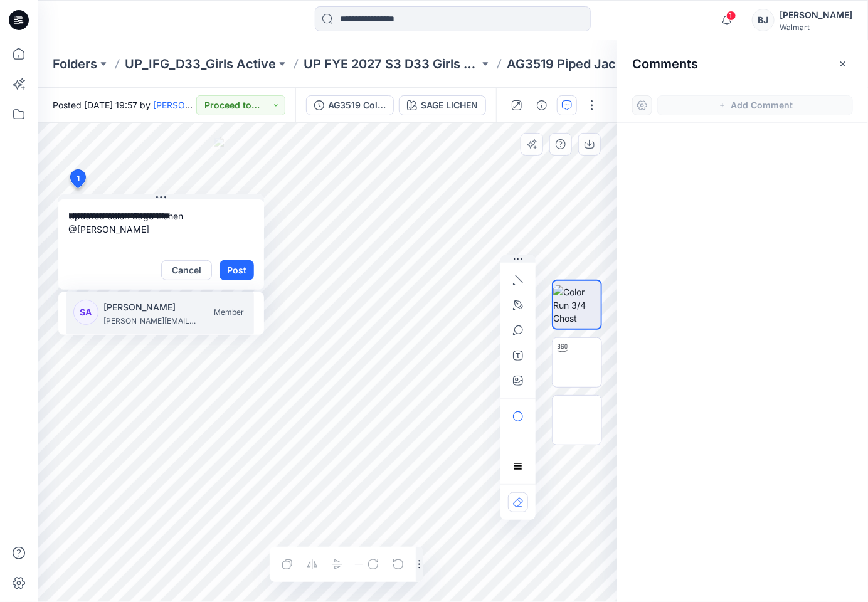 The image size is (868, 602). Describe the element at coordinates (150, 321) in the screenshot. I see `p: sarah.an@walmart.com` at that location.